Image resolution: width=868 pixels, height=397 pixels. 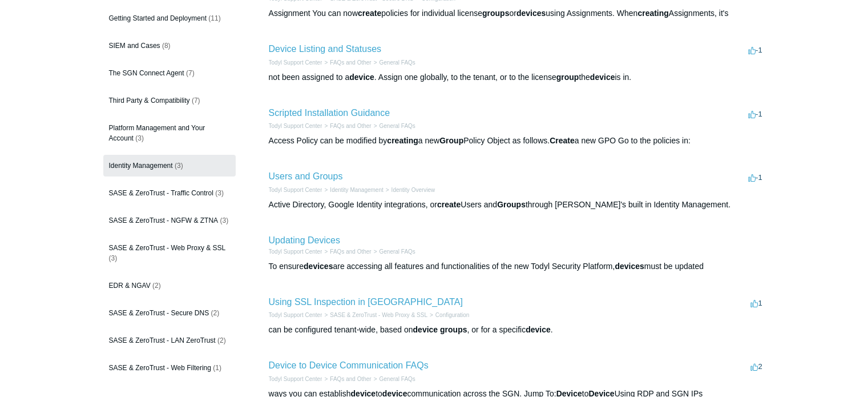 I want to click on a: SASE & ZeroTrust - Traffic Control (3), so click(x=169, y=193).